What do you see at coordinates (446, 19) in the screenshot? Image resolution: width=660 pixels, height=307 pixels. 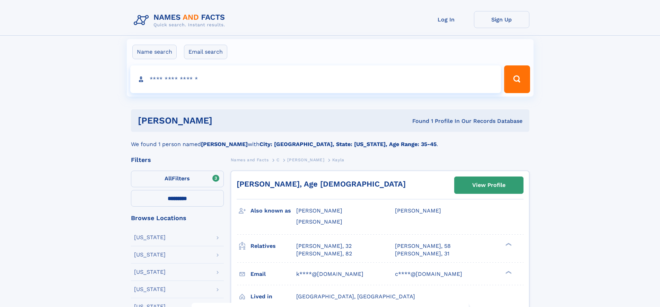 I see `a: Log In` at bounding box center [446, 19].